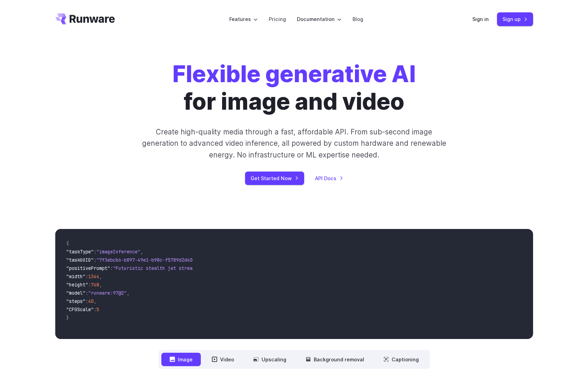  I want to click on a: Sign up, so click(515, 19).